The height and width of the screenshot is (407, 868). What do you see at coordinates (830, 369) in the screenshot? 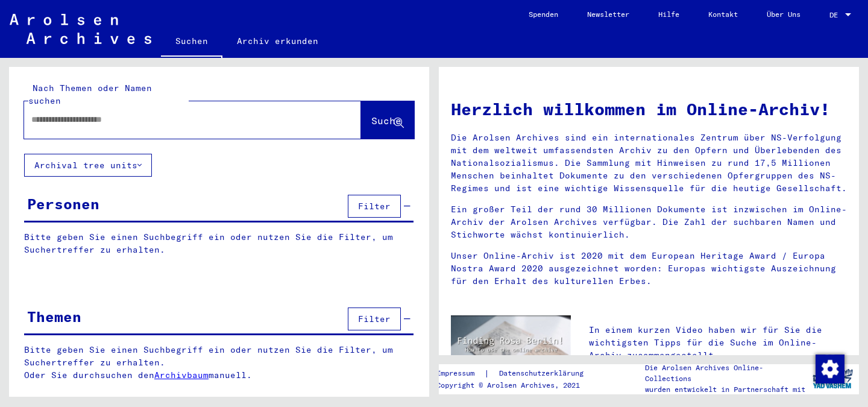
I see `img: Zustimmung ändern` at bounding box center [830, 369].